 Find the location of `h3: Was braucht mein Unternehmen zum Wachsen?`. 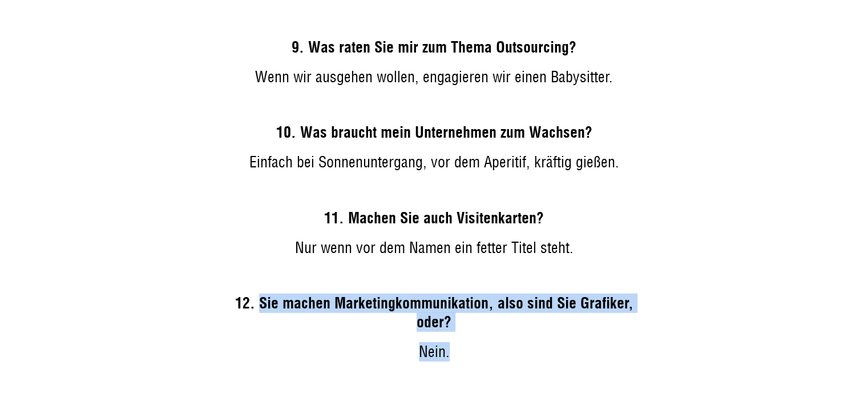

h3: Was braucht mein Unternehmen zum Wachsen? is located at coordinates (434, 133).